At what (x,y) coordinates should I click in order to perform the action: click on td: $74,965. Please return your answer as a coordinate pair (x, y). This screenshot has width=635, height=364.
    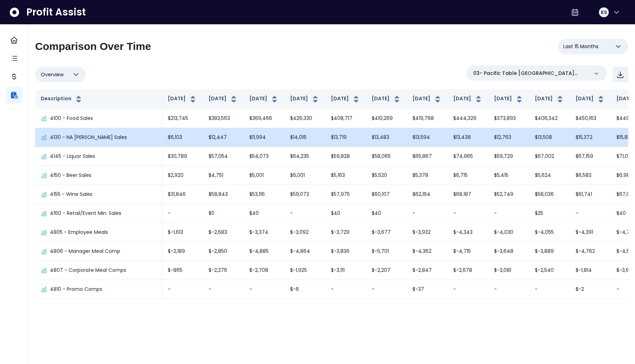
    Looking at the image, I should click on (468, 156).